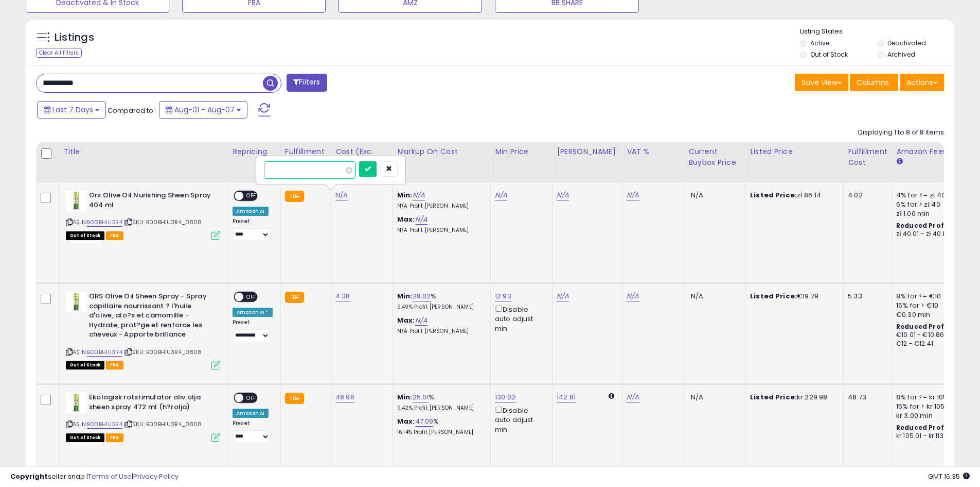 The height and width of the screenshot is (487, 980). What do you see at coordinates (406, 421) in the screenshot?
I see `b: Max:` at bounding box center [406, 421].